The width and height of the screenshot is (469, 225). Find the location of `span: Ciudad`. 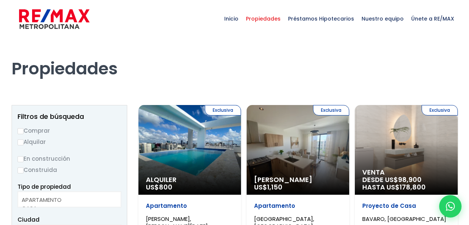

span: Ciudad is located at coordinates (28, 219).